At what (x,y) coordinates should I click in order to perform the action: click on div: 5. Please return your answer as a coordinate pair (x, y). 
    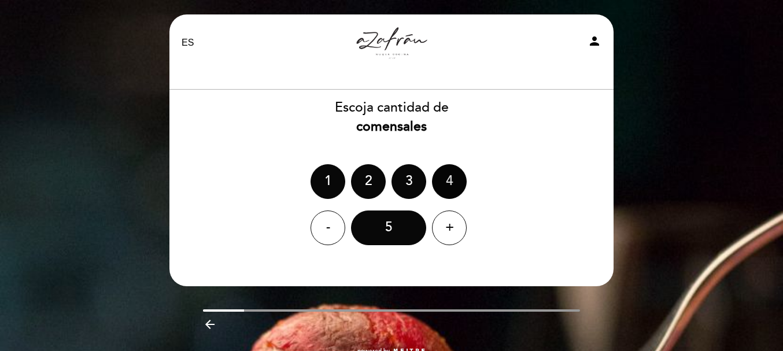
    Looking at the image, I should click on (388, 228).